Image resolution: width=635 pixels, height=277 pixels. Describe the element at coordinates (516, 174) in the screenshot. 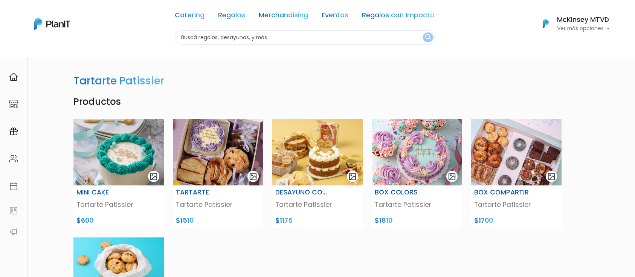

I see `a: gallery-light BOX COMPARTIR Tartarte Patissier $1700` at that location.